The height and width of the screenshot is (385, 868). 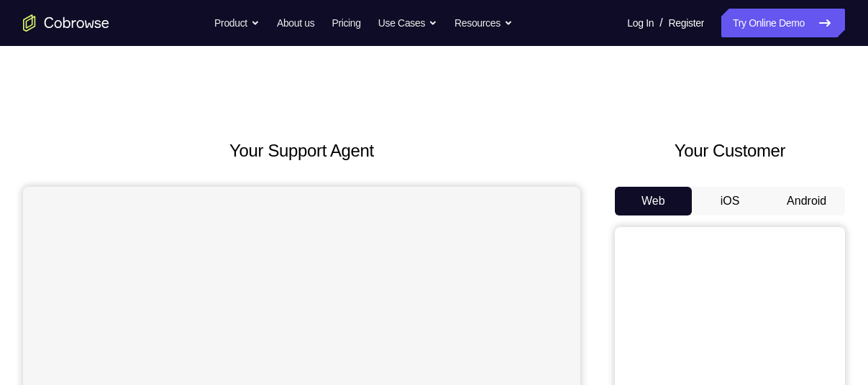 What do you see at coordinates (301, 151) in the screenshot?
I see `h2: Your Support Agent` at bounding box center [301, 151].